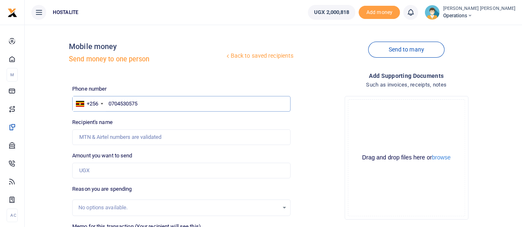 The width and height of the screenshot is (522, 227). I want to click on li: Ac, so click(12, 215).